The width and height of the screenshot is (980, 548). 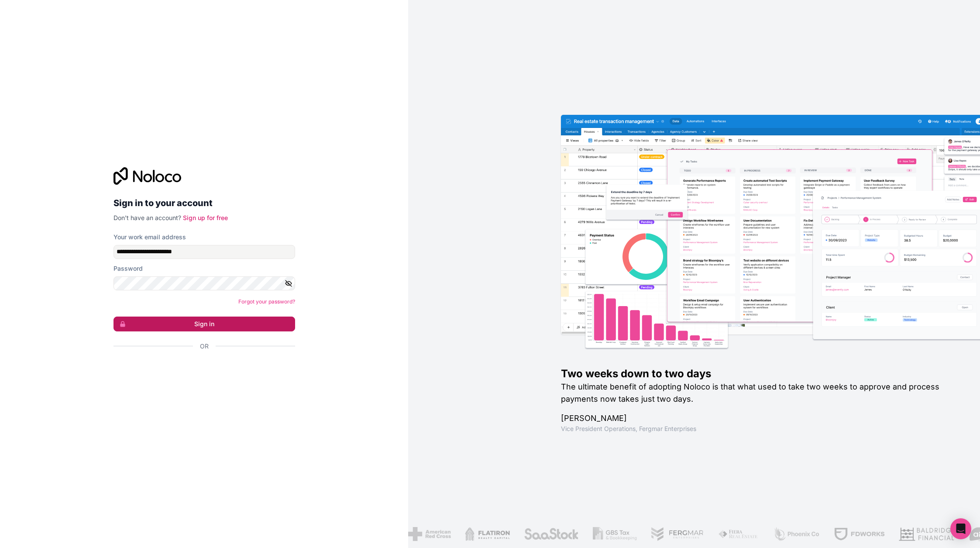 What do you see at coordinates (150, 237) in the screenshot?
I see `label: Your work email address` at bounding box center [150, 237].